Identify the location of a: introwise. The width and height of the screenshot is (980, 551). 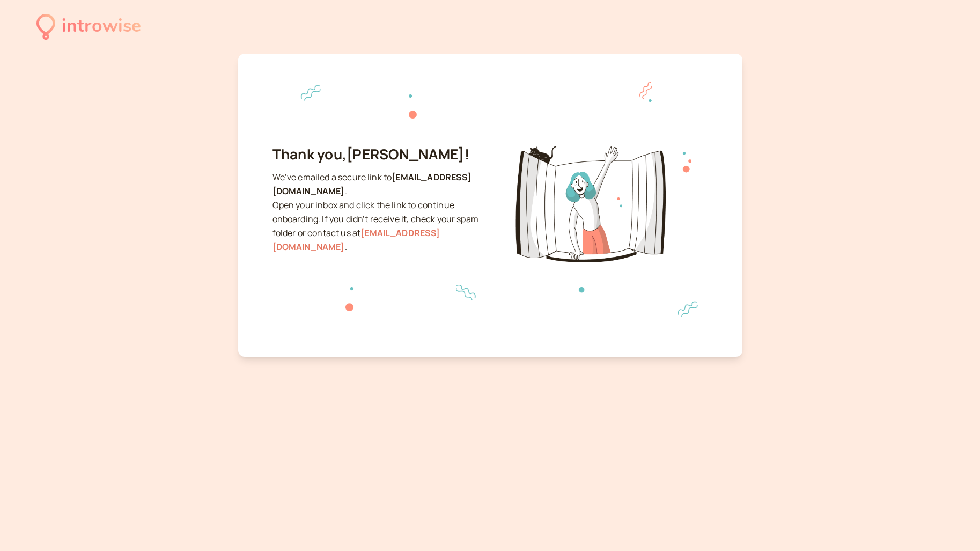
(89, 27).